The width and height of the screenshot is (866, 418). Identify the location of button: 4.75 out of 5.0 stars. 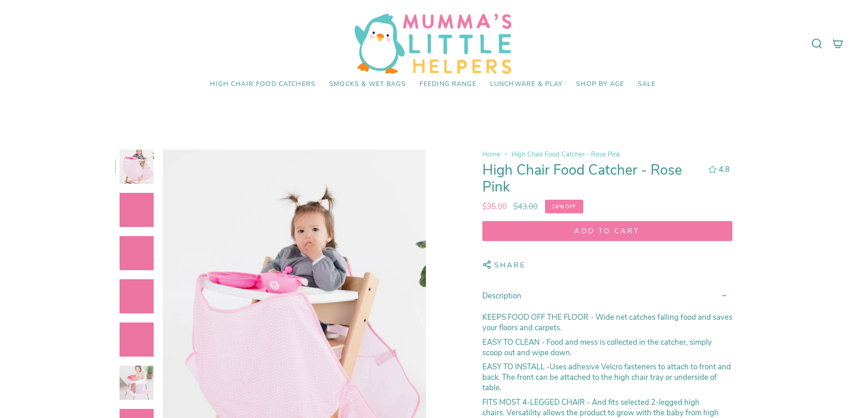
(718, 169).